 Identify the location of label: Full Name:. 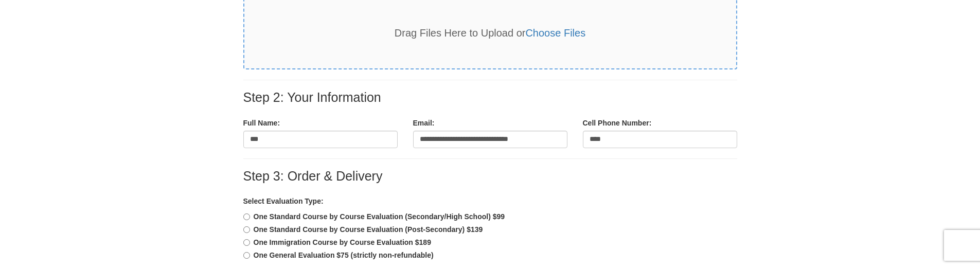
(262, 123).